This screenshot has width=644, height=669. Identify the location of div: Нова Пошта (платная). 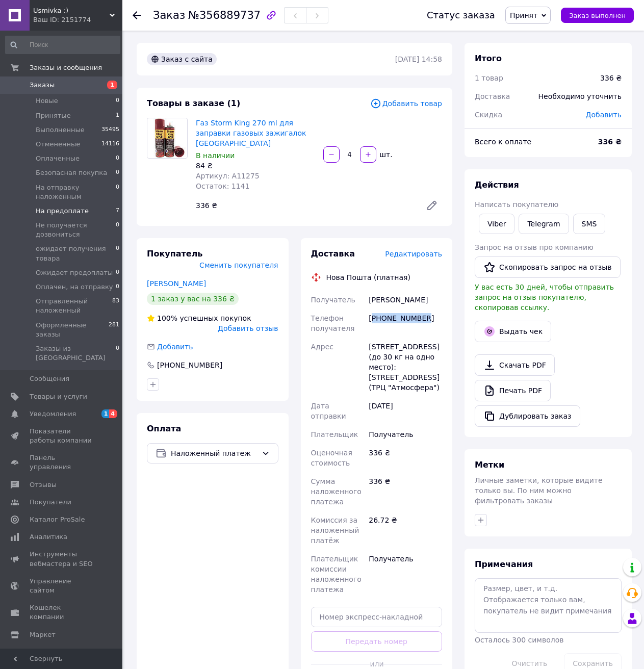
(368, 277).